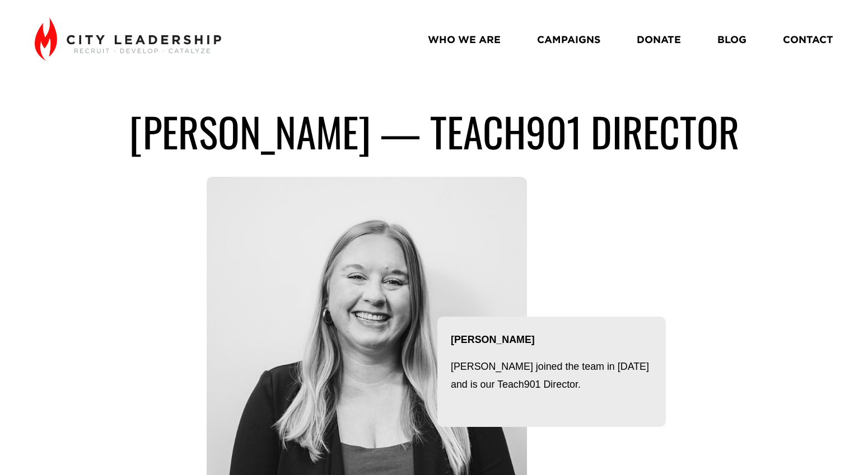 This screenshot has width=868, height=475. I want to click on img: City Leadership - Recruit. Develop. Catalyze., so click(128, 39).